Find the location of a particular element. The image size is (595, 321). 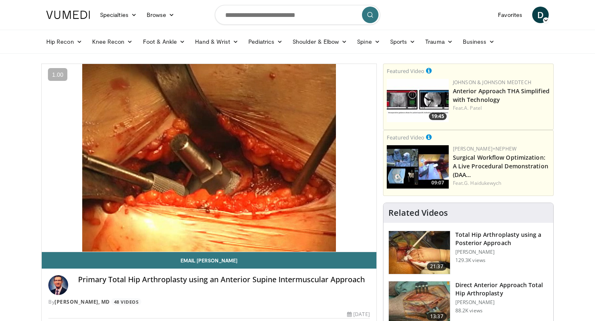

a: Trauma is located at coordinates (438, 42).